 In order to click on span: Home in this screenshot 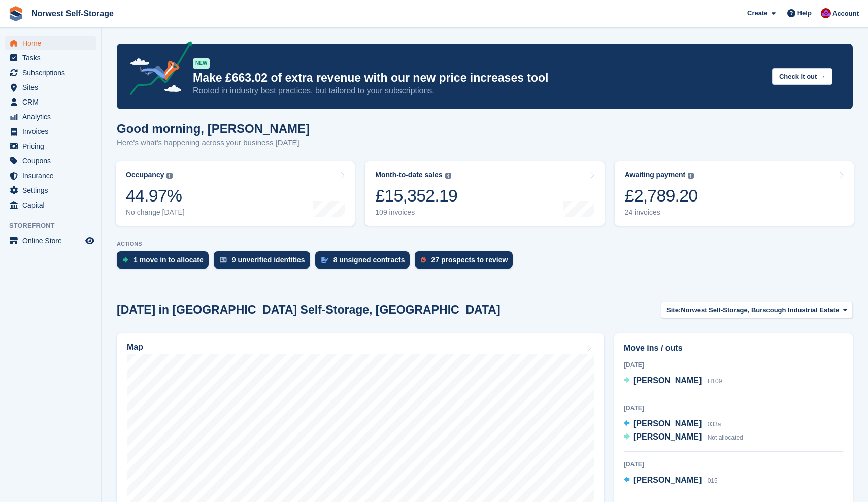, I will do `click(53, 43)`.